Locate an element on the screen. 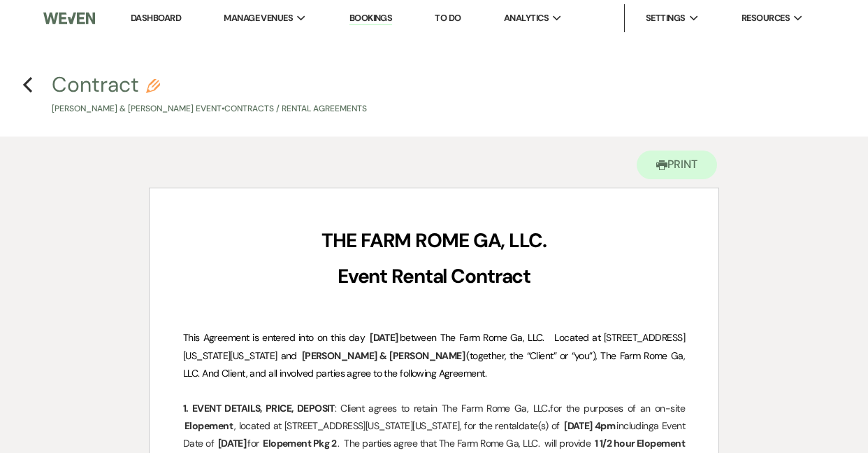 The image size is (868, 453). a: Bookings is located at coordinates (371, 18).